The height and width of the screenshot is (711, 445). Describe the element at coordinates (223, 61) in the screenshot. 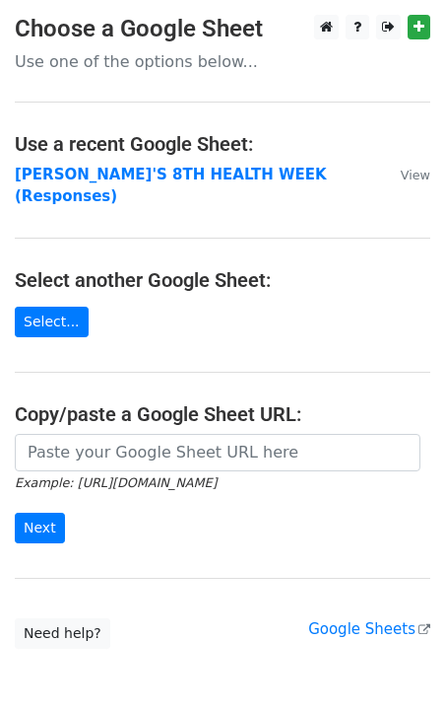

I see `p: Use one of the options below...` at that location.